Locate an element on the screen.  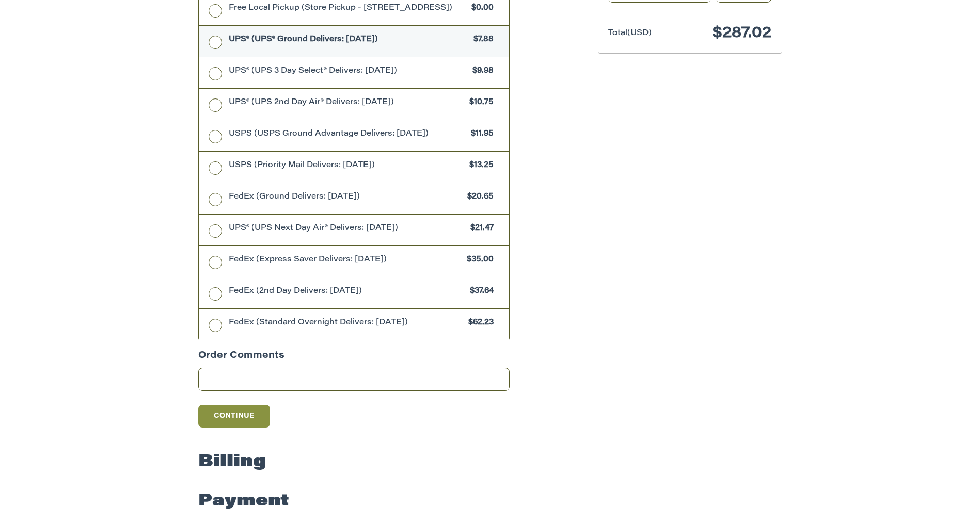
span: $10.75 is located at coordinates (479, 103).